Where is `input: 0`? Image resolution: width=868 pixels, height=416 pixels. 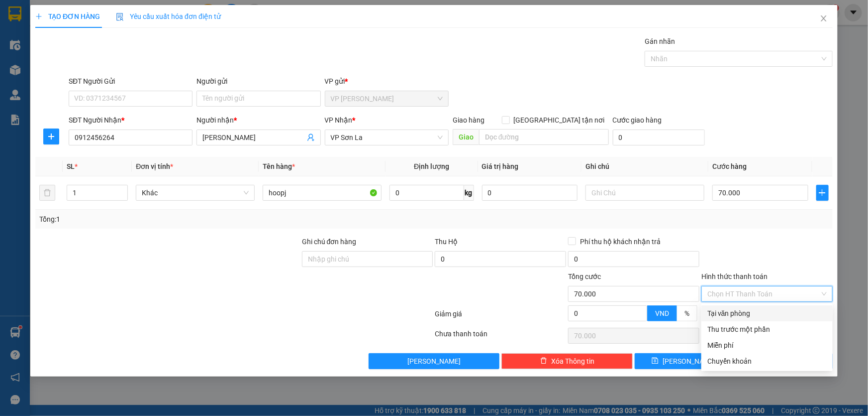 input: 0 is located at coordinates (530, 192).